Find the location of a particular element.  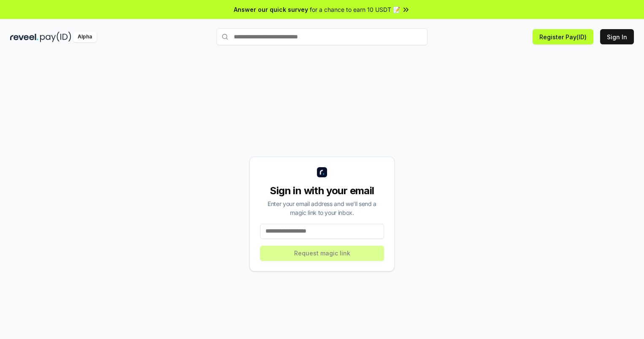

div: Enter your email address and we’ll send a magic link to your inbox. is located at coordinates (322, 208).